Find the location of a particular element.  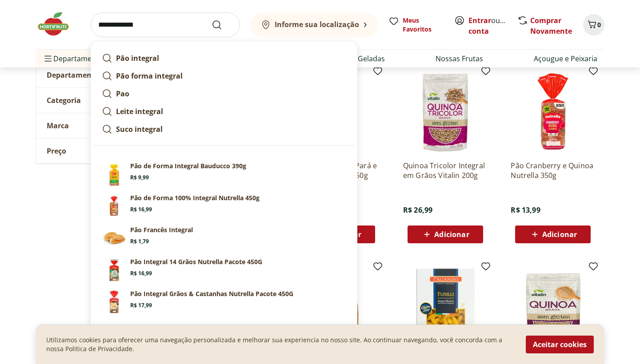

a: Suco integral is located at coordinates (224, 129).